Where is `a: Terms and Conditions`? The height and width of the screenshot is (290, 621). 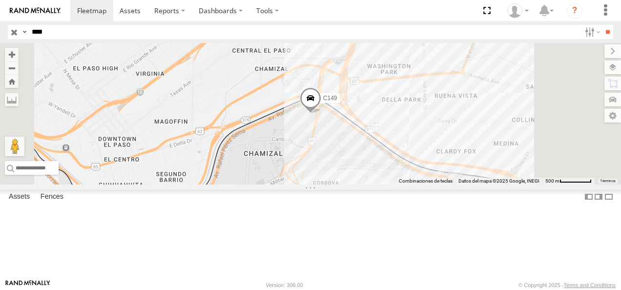 a: Terms and Conditions is located at coordinates (590, 285).